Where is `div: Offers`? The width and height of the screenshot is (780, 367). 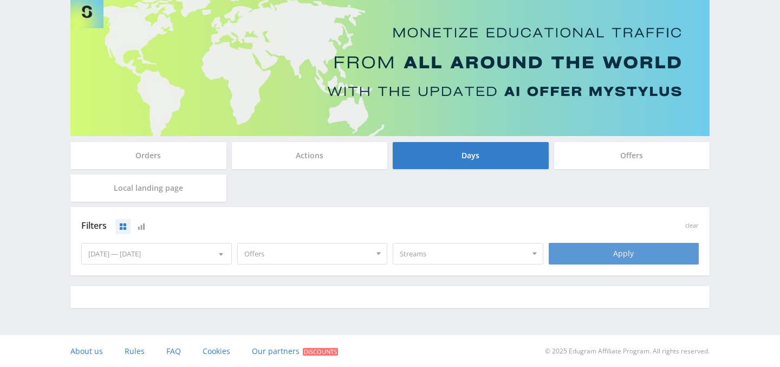 div: Offers is located at coordinates (632, 155).